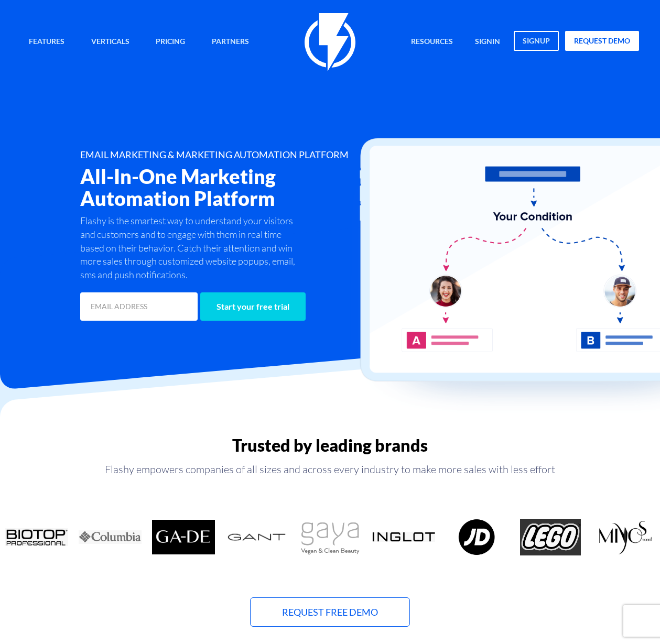  I want to click on a: request demo, so click(602, 41).